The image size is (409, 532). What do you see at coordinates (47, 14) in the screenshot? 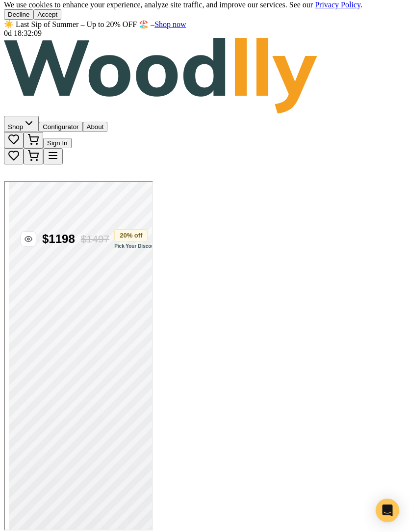
I see `button: Accept` at bounding box center [47, 14].